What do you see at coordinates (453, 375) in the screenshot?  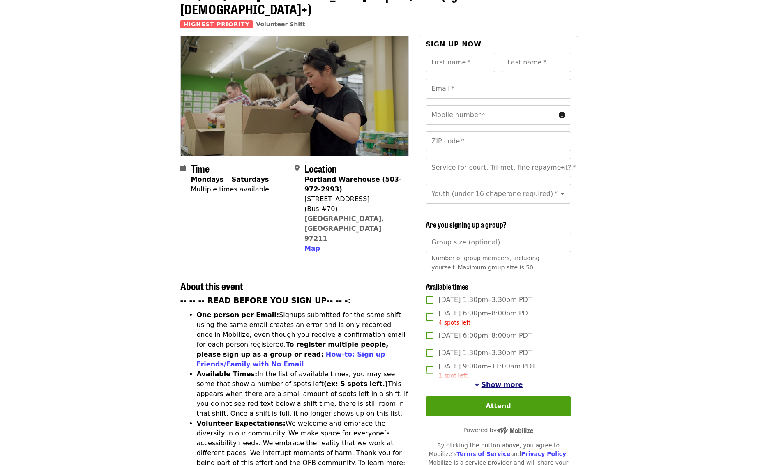 I see `span: 1 spot left` at bounding box center [453, 375].